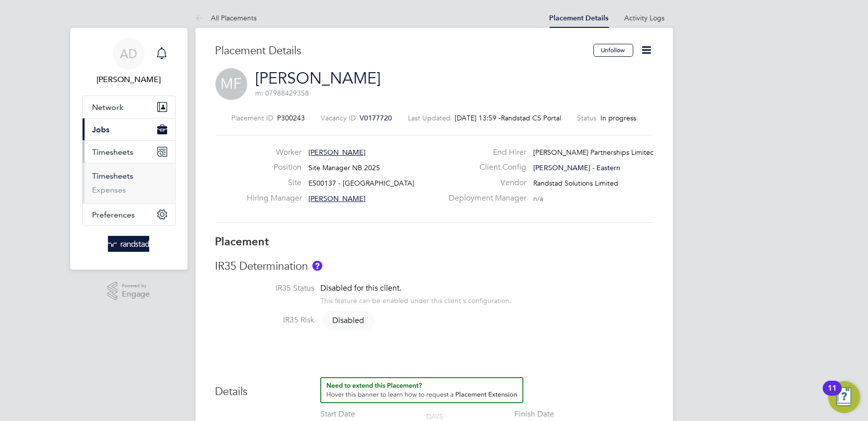 The height and width of the screenshot is (421, 868). What do you see at coordinates (376, 118) in the screenshot?
I see `span: V0177720` at bounding box center [376, 118].